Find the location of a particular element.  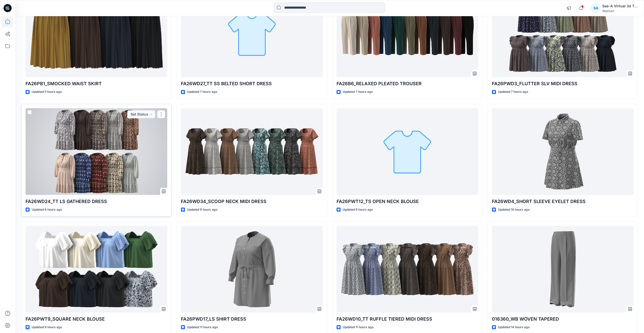

p: Updated 5 hours ago is located at coordinates (46, 92).